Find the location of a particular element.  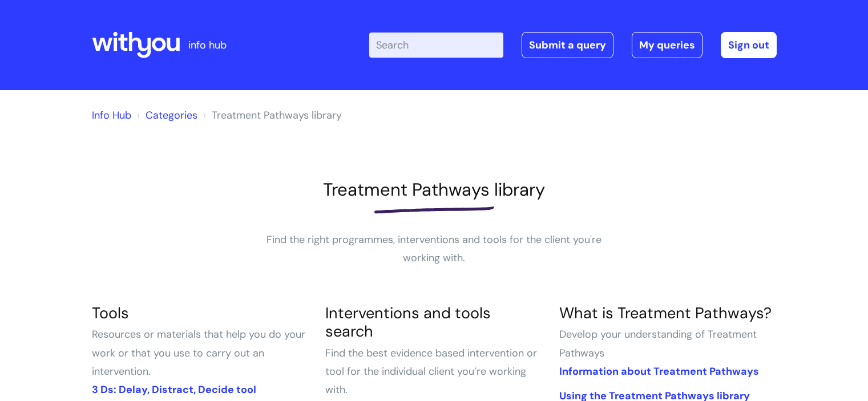

a: Tools is located at coordinates (110, 313).